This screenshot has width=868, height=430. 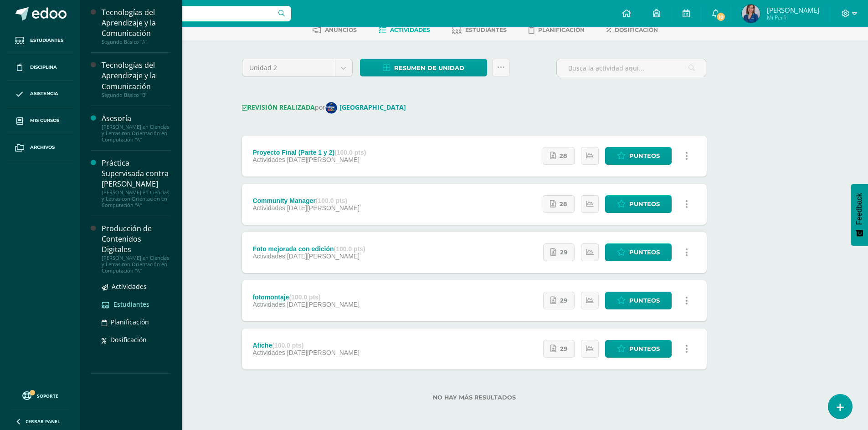 I want to click on div: fotomontaje, so click(x=306, y=297).